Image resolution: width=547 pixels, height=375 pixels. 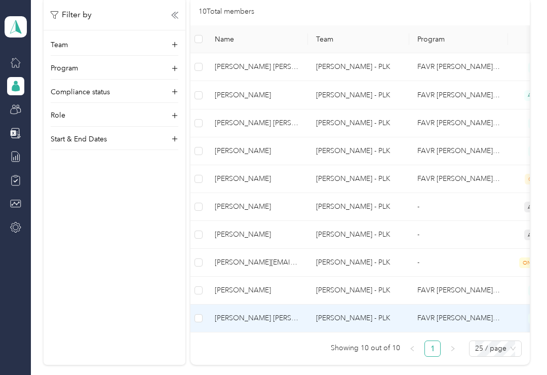 I want to click on li: Previous Page, so click(x=412, y=349).